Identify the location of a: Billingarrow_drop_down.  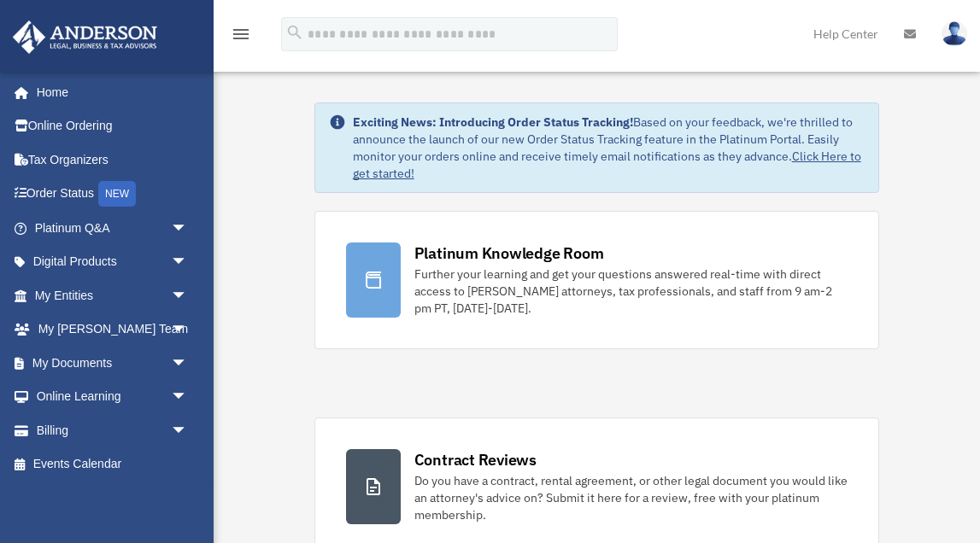
(113, 431).